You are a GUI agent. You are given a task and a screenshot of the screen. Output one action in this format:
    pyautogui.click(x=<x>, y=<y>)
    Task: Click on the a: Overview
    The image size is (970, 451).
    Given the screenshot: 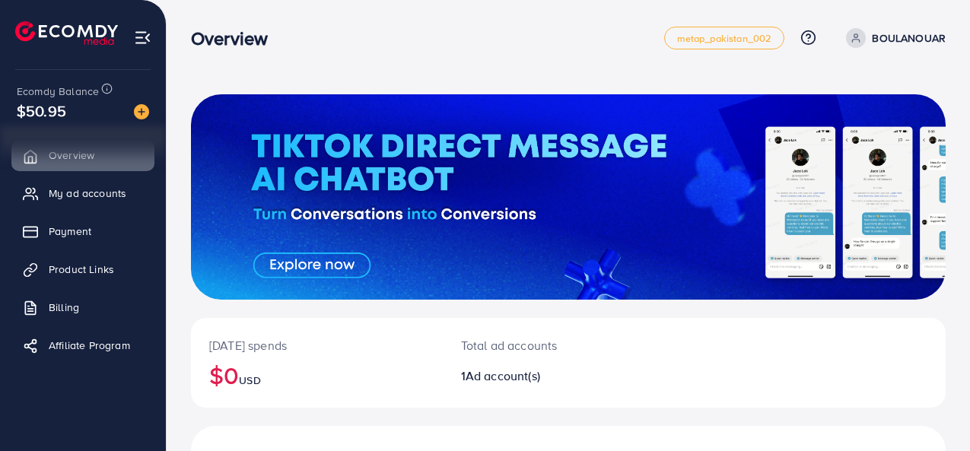 What is the action you would take?
    pyautogui.click(x=83, y=155)
    